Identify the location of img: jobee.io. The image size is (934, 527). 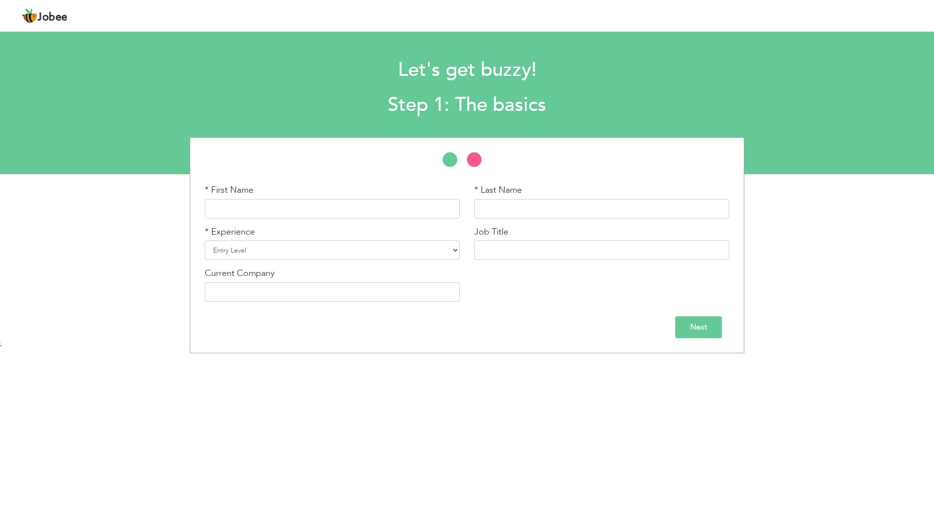
(30, 16).